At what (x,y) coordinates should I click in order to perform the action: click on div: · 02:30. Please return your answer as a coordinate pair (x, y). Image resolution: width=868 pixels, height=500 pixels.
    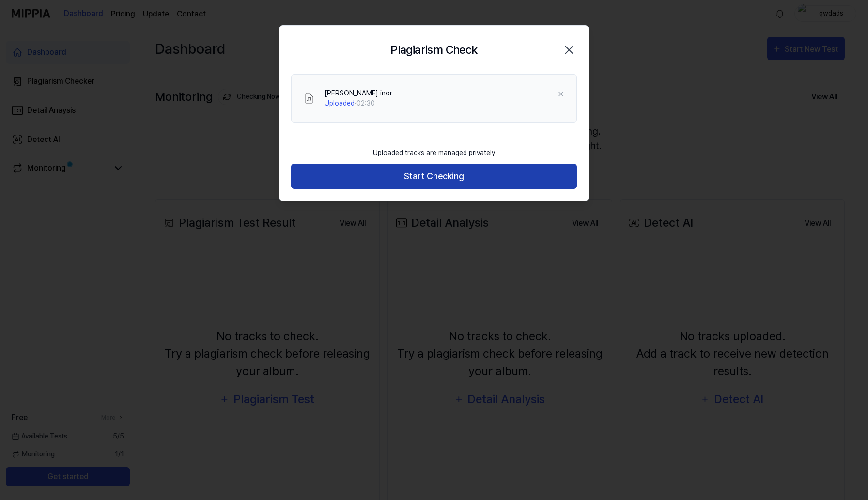
    Looking at the image, I should click on (359, 103).